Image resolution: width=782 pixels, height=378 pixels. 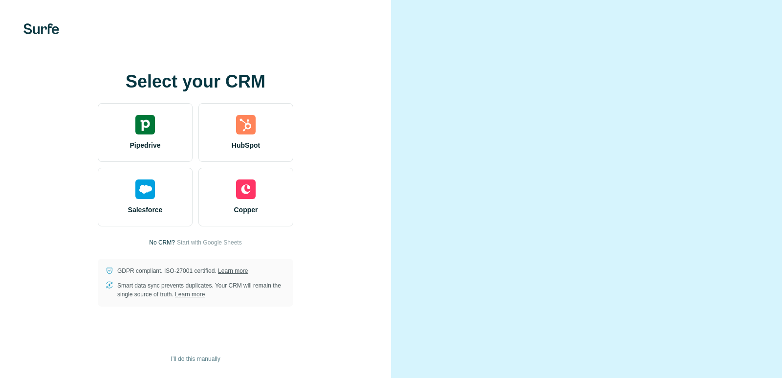 What do you see at coordinates (246, 125) in the screenshot?
I see `img: hubspot's logo` at bounding box center [246, 125].